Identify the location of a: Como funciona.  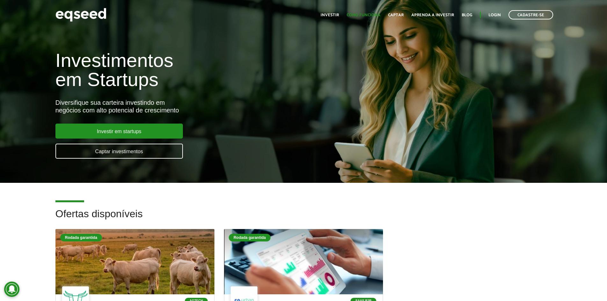
(364, 15).